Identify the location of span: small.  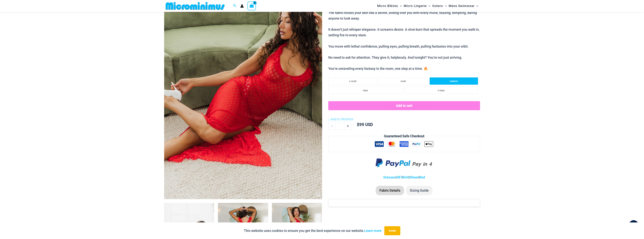
(403, 81).